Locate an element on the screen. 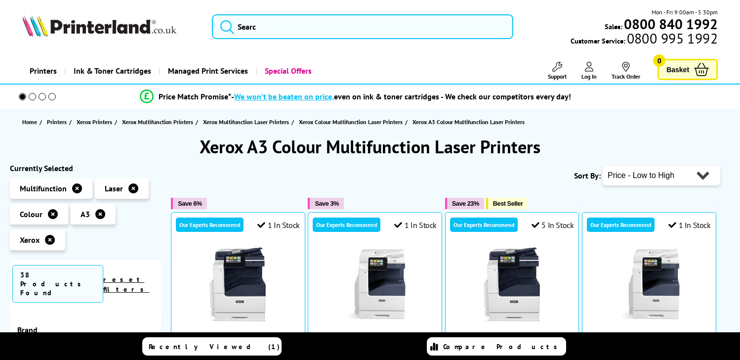 The height and width of the screenshot is (360, 740). span: Save 3% is located at coordinates (327, 203).